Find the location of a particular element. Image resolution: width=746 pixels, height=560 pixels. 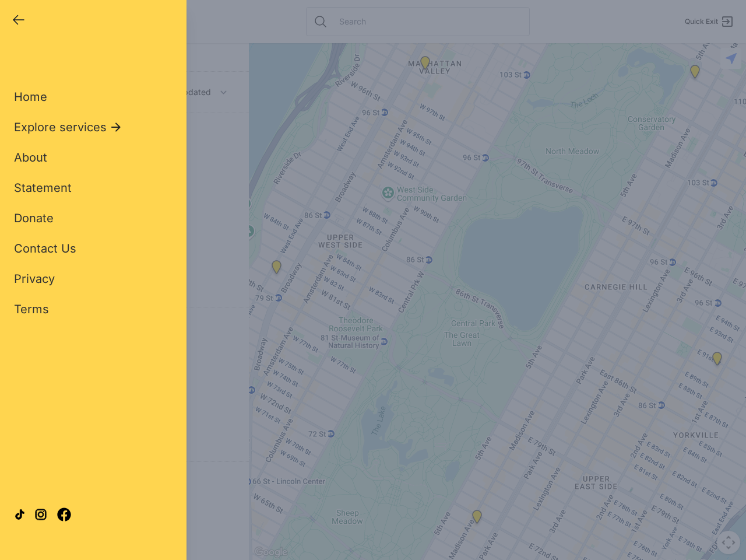

span: About is located at coordinates (30, 157).